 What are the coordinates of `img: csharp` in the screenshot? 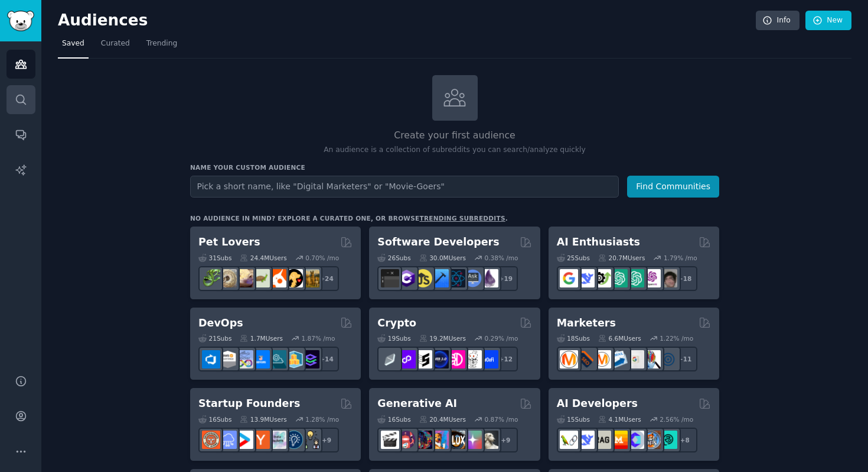 It's located at (406, 278).